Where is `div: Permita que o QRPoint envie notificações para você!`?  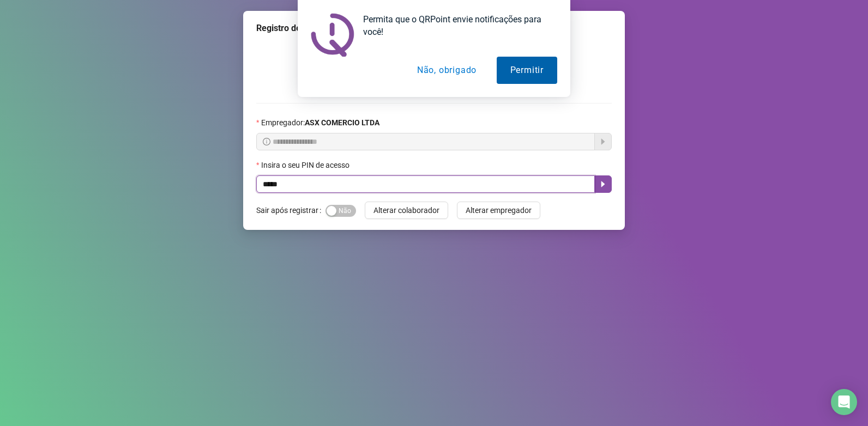
div: Permita que o QRPoint envie notificações para você! is located at coordinates (456, 25).